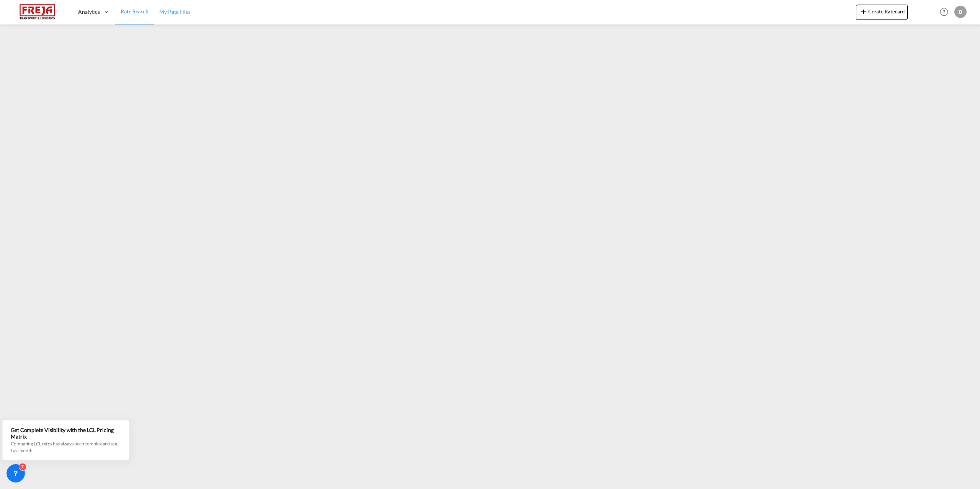 Image resolution: width=980 pixels, height=489 pixels. I want to click on img: 586607c025bf11f083711d99603023e7.png, so click(37, 12).